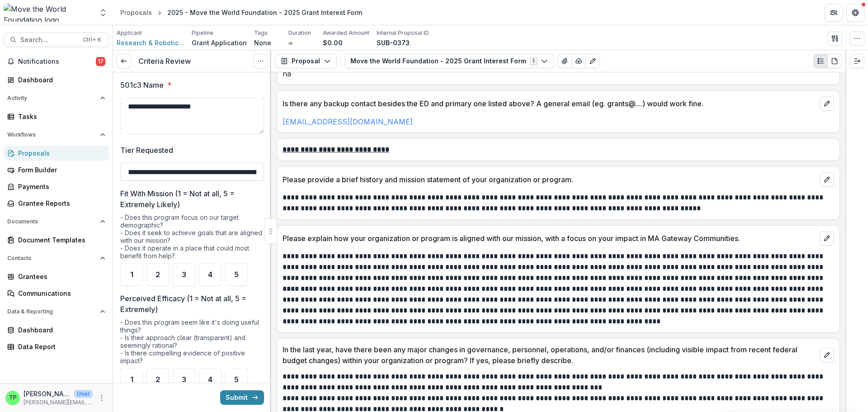 The width and height of the screenshot is (868, 412). Describe the element at coordinates (48, 13) in the screenshot. I see `img: Move the World Foundation logo` at that location.